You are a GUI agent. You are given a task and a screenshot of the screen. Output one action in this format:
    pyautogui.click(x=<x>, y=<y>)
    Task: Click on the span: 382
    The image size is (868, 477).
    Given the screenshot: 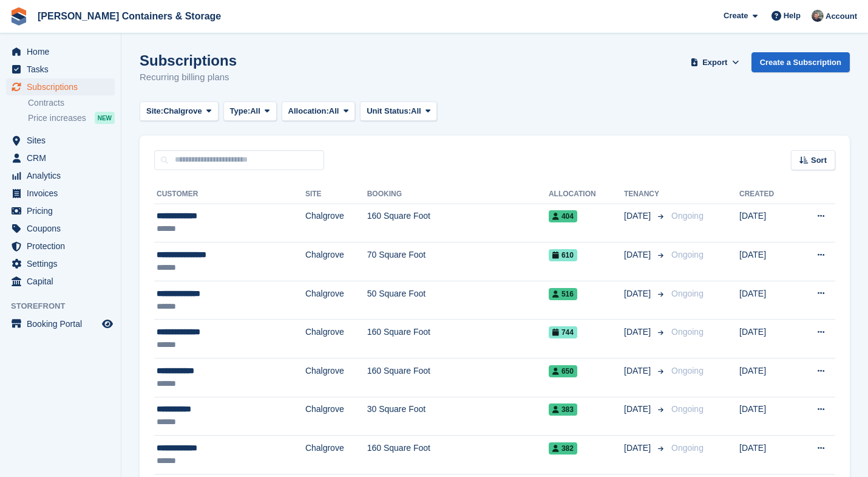 What is the action you would take?
    pyautogui.click(x=563, y=448)
    